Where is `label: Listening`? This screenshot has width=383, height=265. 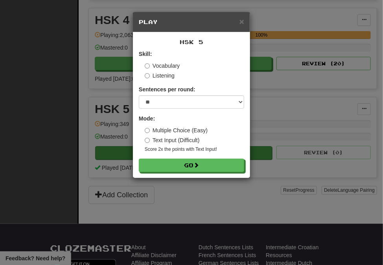 label: Listening is located at coordinates (160, 76).